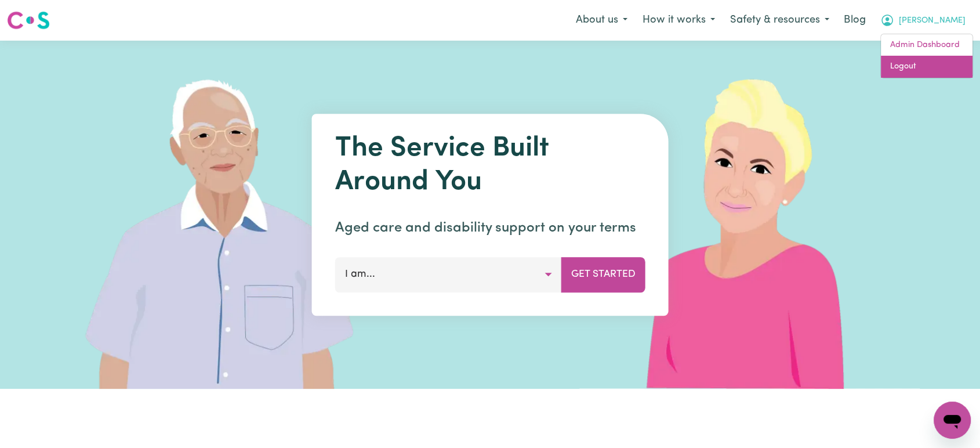 This screenshot has height=448, width=980. What do you see at coordinates (29, 20) in the screenshot?
I see `a: Careseekers logo` at bounding box center [29, 20].